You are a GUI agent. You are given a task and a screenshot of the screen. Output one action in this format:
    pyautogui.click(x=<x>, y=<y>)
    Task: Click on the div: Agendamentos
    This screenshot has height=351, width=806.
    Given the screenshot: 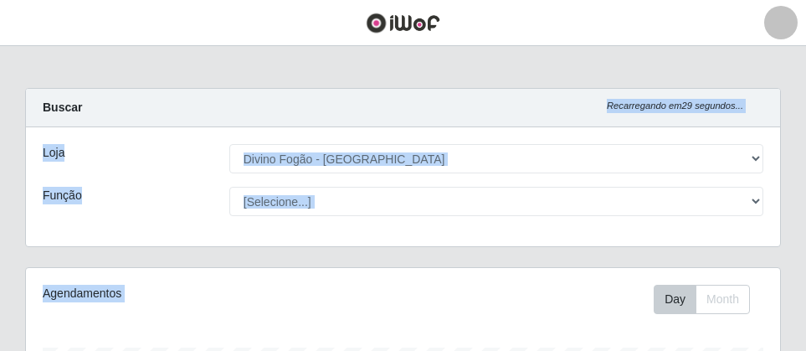 What is the action you would take?
    pyautogui.click(x=185, y=293)
    